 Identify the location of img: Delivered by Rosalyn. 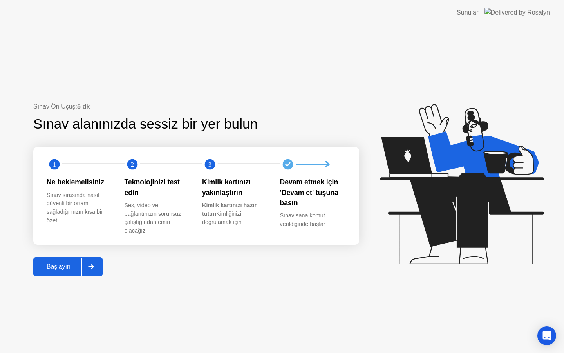
(517, 12).